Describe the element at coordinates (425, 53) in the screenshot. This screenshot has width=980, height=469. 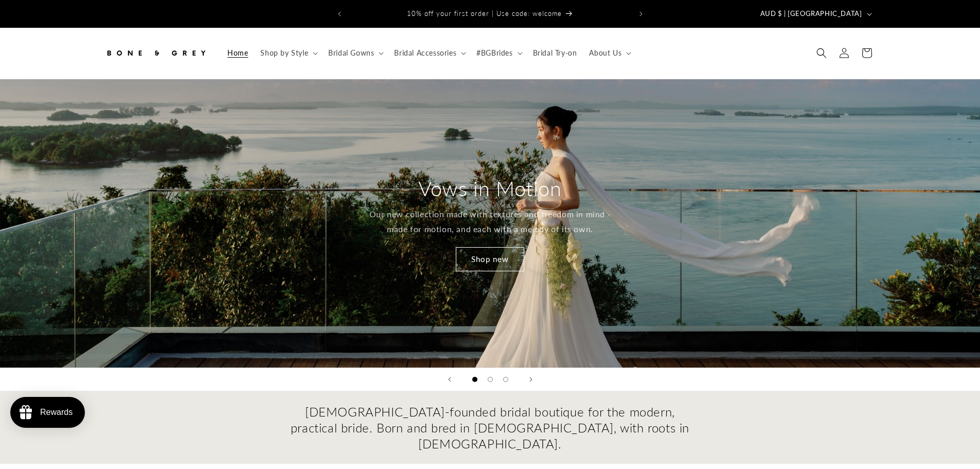
I see `span: Bridal Accessories` at that location.